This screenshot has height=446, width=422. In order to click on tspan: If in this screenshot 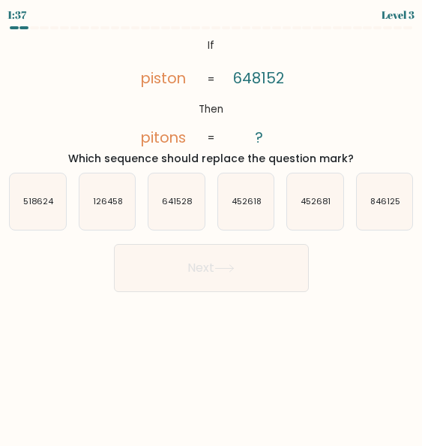, I will do `click(211, 45)`.